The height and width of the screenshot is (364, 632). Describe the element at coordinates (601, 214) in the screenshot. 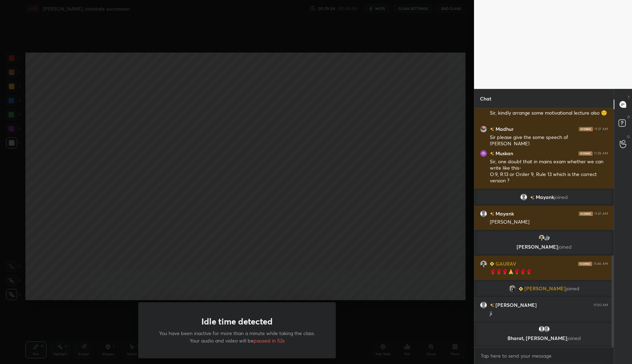

I see `div: 11:41 AM` at that location.